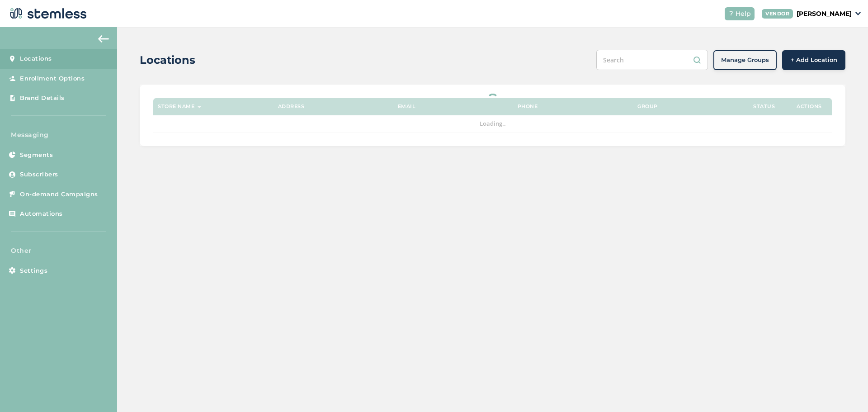 The width and height of the screenshot is (868, 412). Describe the element at coordinates (745, 60) in the screenshot. I see `button: Manage Groups` at that location.